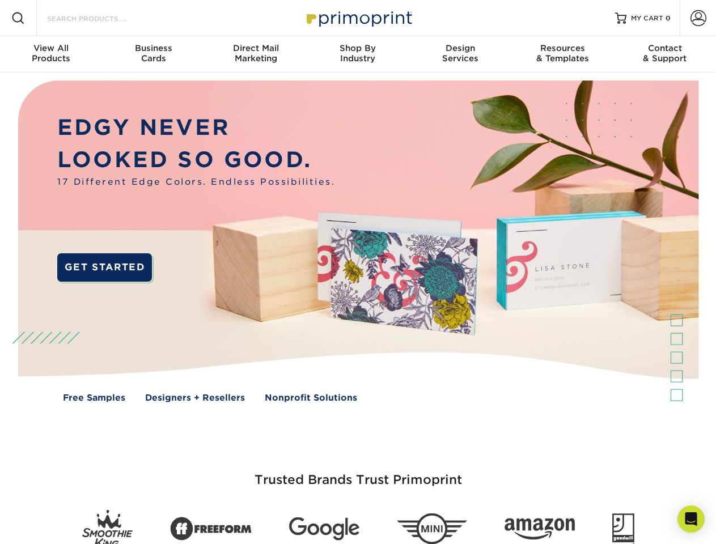 Image resolution: width=716 pixels, height=544 pixels. Describe the element at coordinates (101, 18) in the screenshot. I see `input: SEARCH PRODUCTS.....` at that location.